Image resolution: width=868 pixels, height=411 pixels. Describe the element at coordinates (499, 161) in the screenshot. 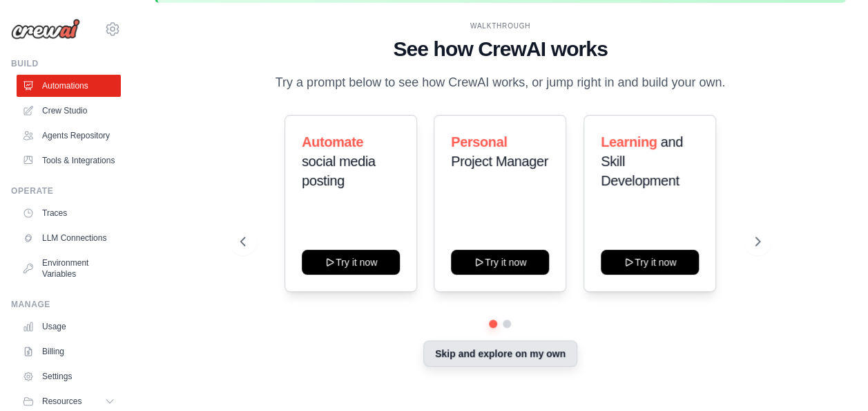

I see `span: Project Manager` at that location.